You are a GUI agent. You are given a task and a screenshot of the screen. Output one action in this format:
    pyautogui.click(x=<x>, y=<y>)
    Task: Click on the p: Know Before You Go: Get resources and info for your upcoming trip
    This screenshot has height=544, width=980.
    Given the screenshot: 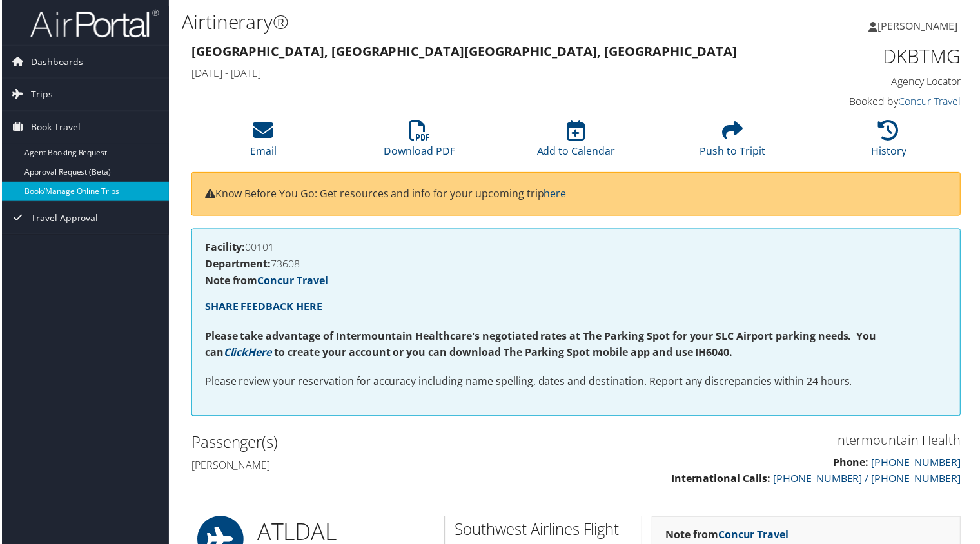 What is the action you would take?
    pyautogui.click(x=576, y=194)
    